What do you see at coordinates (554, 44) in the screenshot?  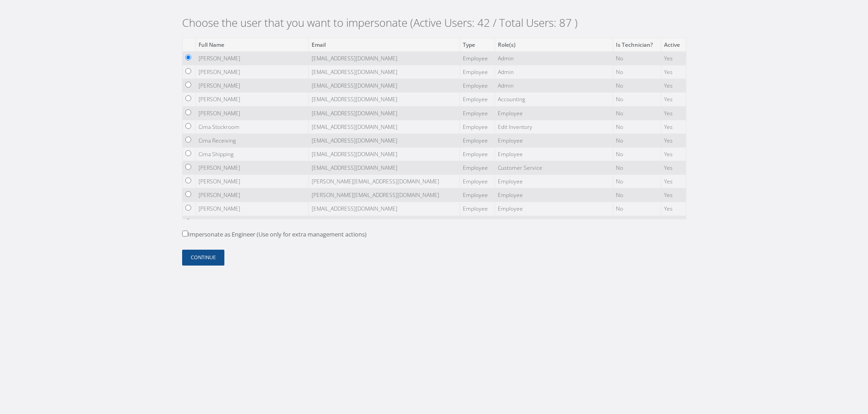 I see `th: Role(s)` at bounding box center [554, 44].